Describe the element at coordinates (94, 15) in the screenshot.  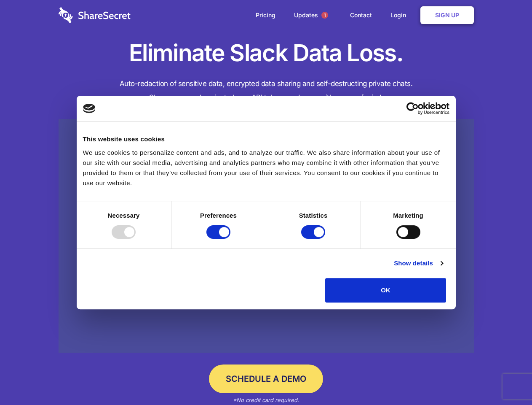
I see `img: logo-wordmark-white-trans-d4663122ce5f474addd5e946df7df03e33cb6a1c49d2221995e7729f52c070b2.svg` at that location.